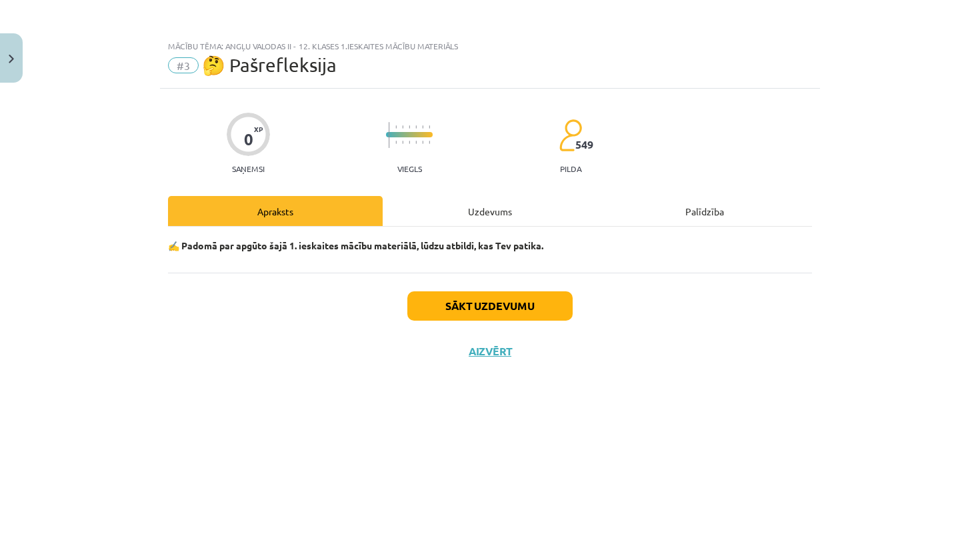  I want to click on span: XP, so click(258, 128).